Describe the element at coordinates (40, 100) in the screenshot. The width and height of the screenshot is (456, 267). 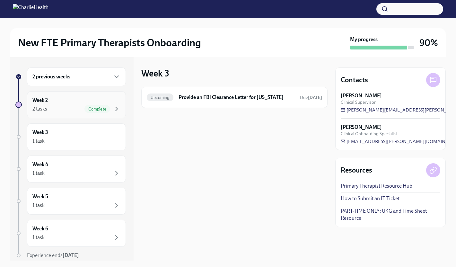
I see `h6: Week 2` at that location.